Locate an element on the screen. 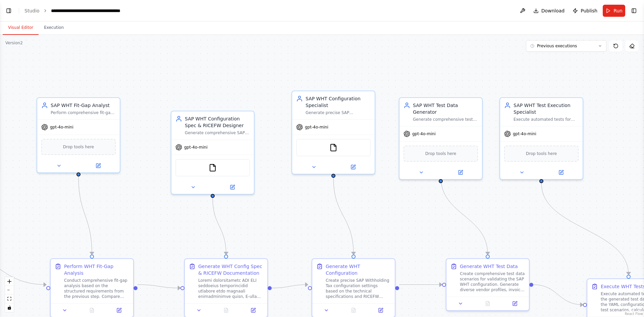 The image size is (644, 317). div: Generate precise SAP Withholding Tax configuration settings in YAML format with specific Tcodes, ... is located at coordinates (338, 113).